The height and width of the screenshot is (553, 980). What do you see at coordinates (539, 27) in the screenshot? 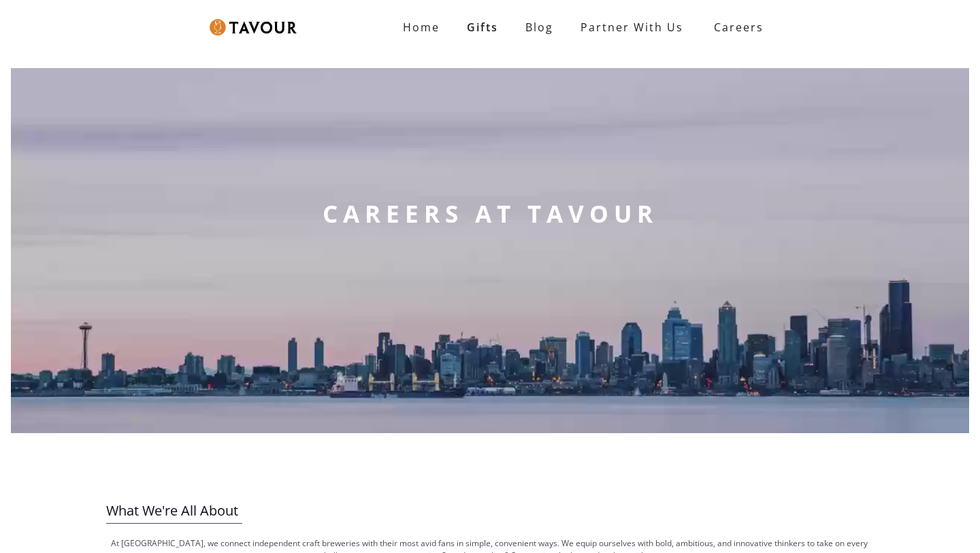
I see `a: Blog` at bounding box center [539, 27].